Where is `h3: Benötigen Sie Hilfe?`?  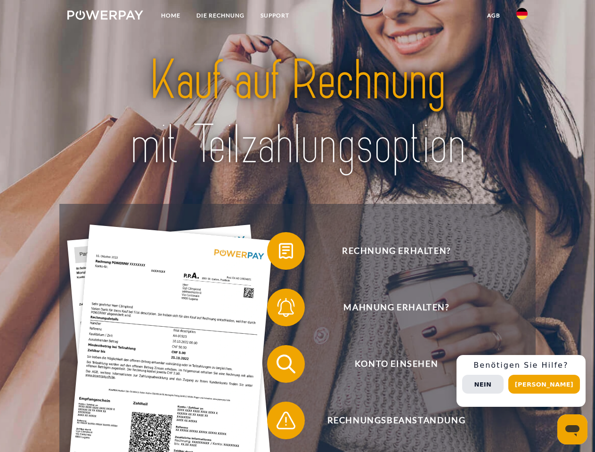 h3: Benötigen Sie Hilfe? is located at coordinates (521, 365).